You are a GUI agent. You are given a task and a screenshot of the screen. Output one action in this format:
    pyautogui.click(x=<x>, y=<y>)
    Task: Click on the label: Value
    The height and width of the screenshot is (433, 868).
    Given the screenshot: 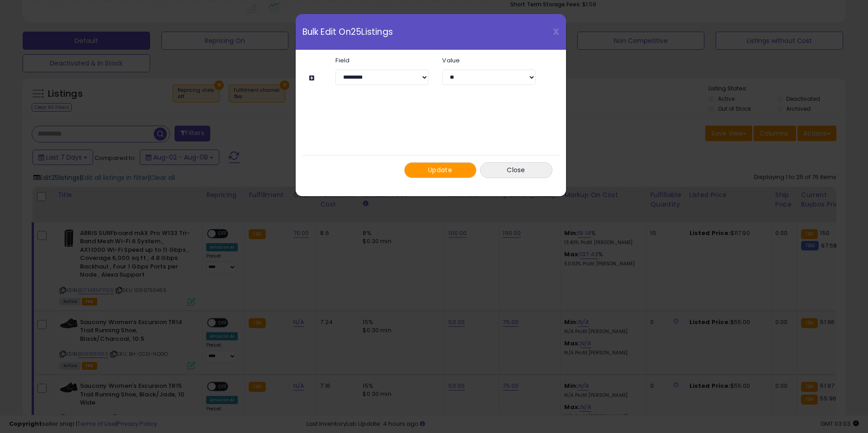 What is the action you would take?
    pyautogui.click(x=488, y=60)
    